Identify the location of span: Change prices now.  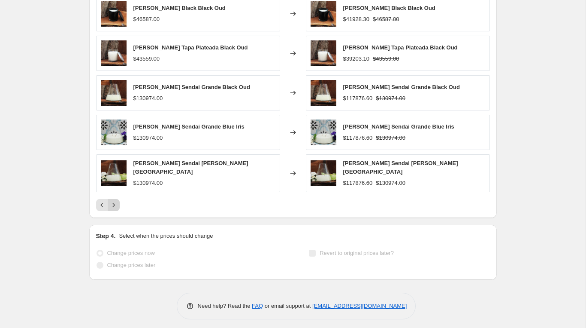
(131, 252).